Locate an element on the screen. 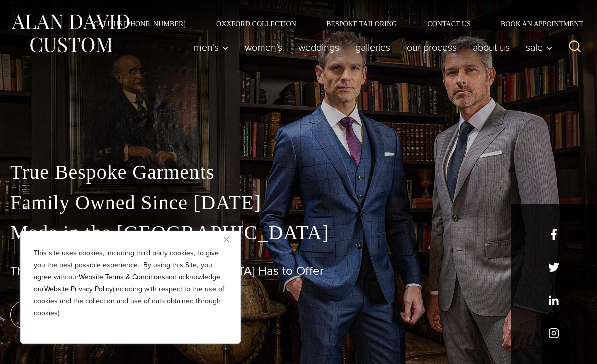 The width and height of the screenshot is (597, 364). a: book an appointment is located at coordinates (80, 315).